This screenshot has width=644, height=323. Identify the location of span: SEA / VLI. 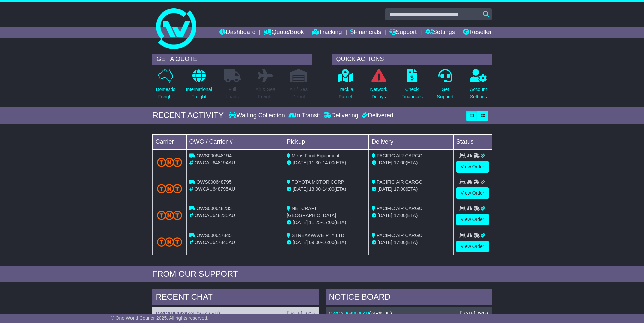
(209, 313).